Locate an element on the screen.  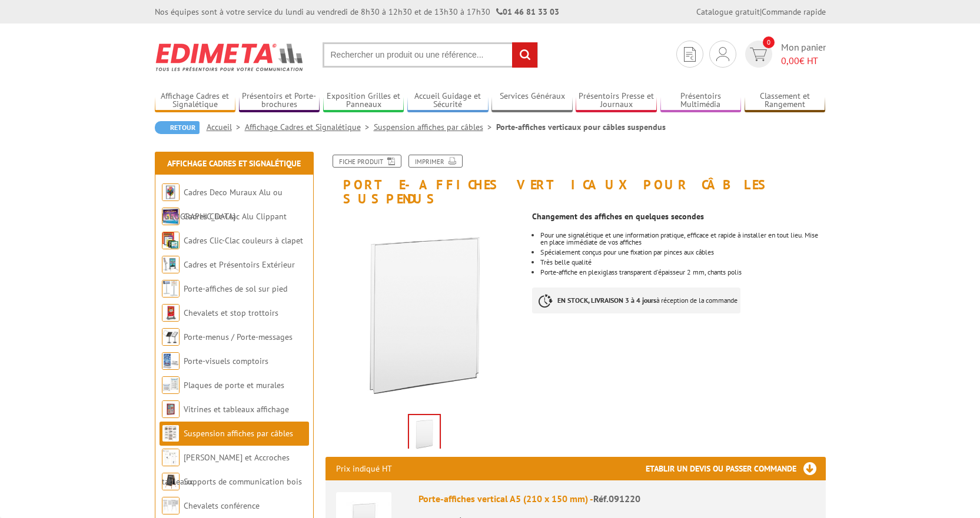
img: Porte-visuels comptoirs is located at coordinates (171, 361).